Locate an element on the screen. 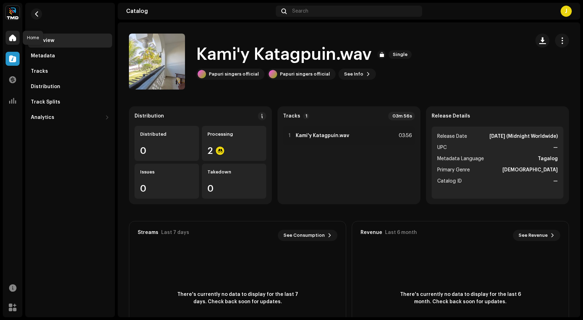 The image size is (583, 320). div: 03m 56s is located at coordinates (401, 116).